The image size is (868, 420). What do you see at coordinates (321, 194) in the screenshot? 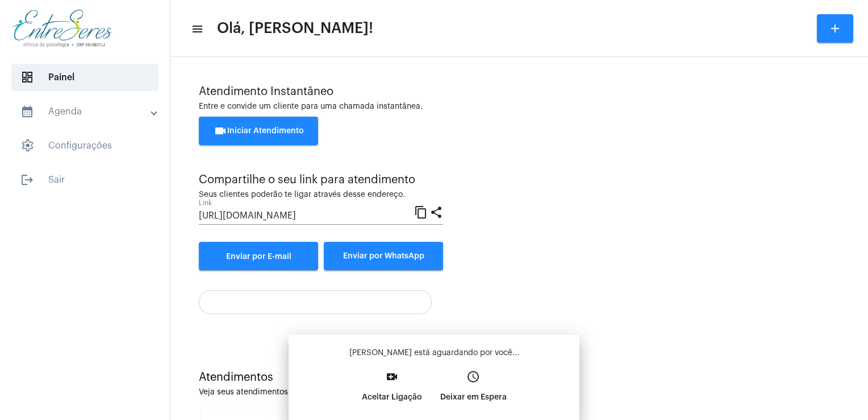
I see `div: Seus clientes poderão te ligar através desse endereço.` at bounding box center [321, 194].